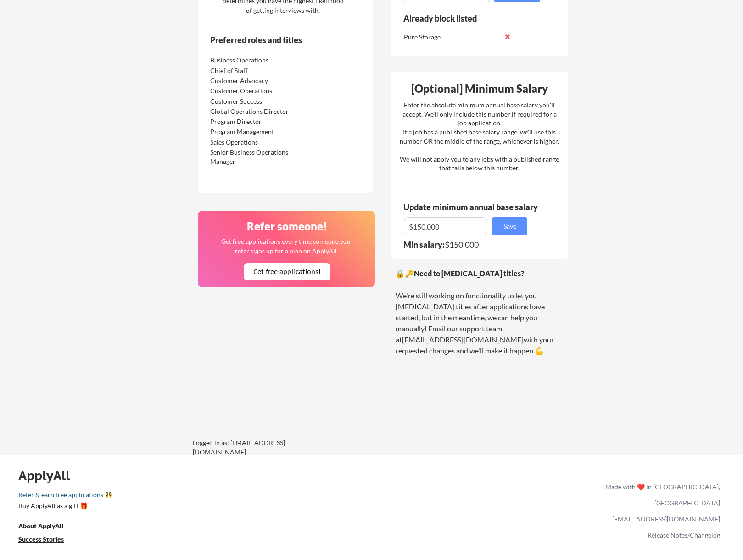 The height and width of the screenshot is (560, 743). What do you see at coordinates (424, 244) in the screenshot?
I see `strong: Min salary:` at bounding box center [424, 244].